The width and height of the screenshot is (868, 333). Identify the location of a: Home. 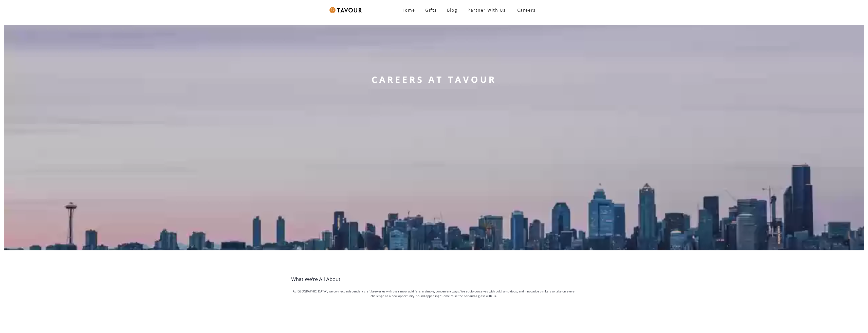
(408, 10).